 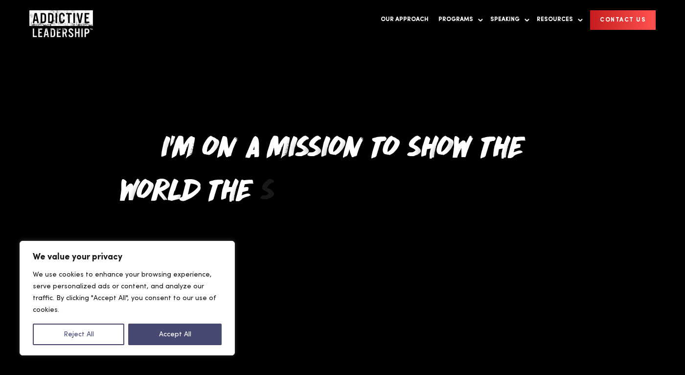 What do you see at coordinates (558, 20) in the screenshot?
I see `a: Resources` at bounding box center [558, 20].